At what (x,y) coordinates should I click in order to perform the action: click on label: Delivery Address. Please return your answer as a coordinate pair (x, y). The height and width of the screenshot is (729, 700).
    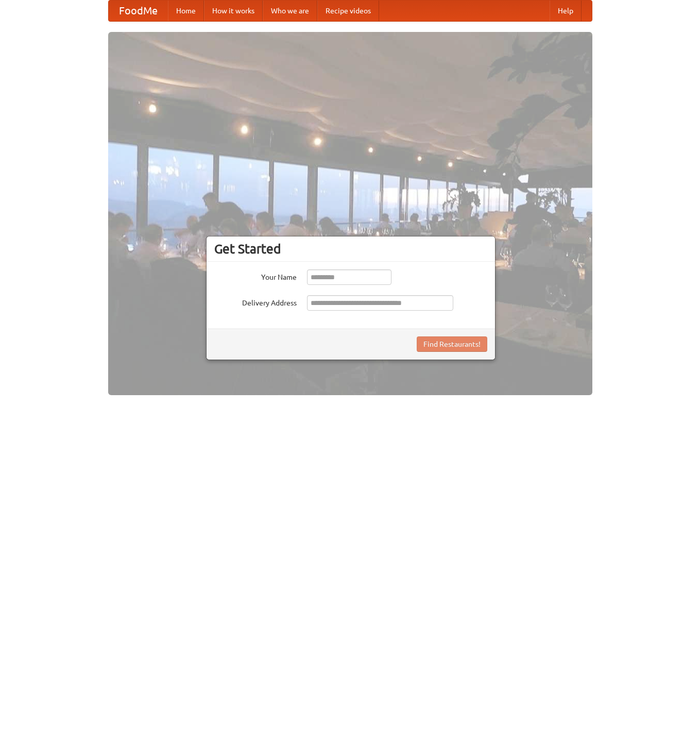
    Looking at the image, I should click on (255, 301).